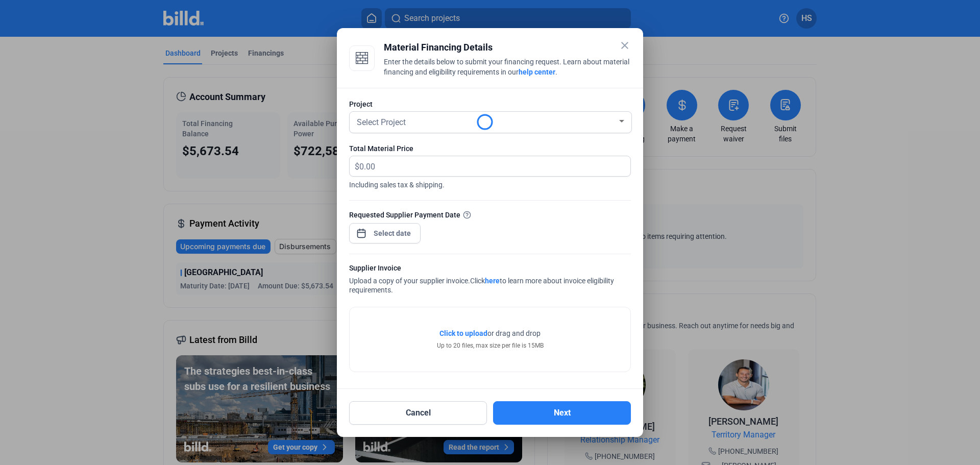  What do you see at coordinates (507, 68) in the screenshot?
I see `div: Enter the details below to submit your financing request. Learn about material financing and elig...` at bounding box center [507, 68].